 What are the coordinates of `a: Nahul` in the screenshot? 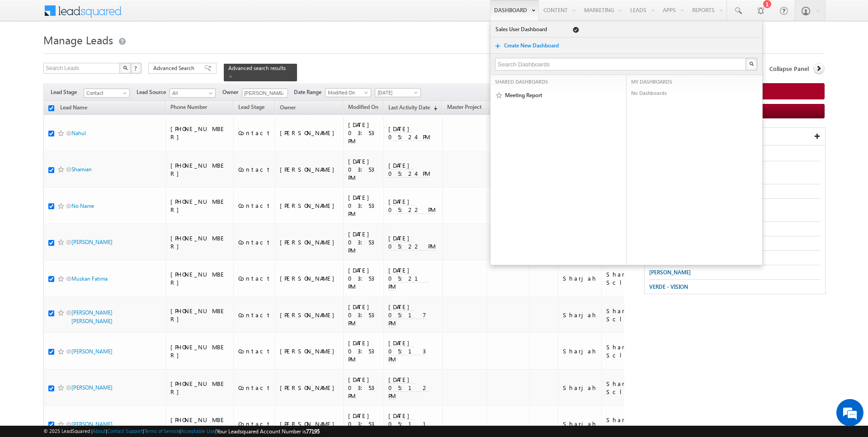 It's located at (79, 133).